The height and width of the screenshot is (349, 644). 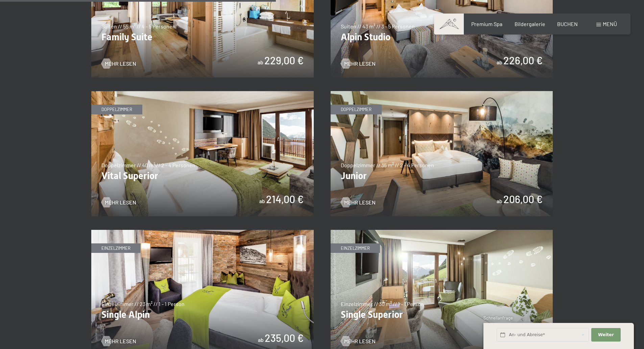 I want to click on span: Weiter, so click(x=606, y=335).